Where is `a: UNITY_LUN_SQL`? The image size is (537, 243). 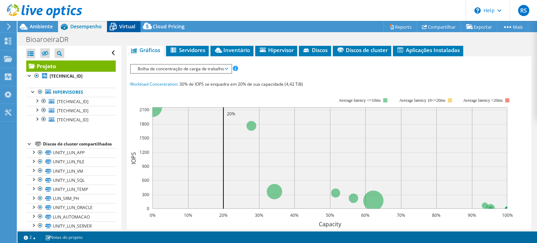 a: UNITY_LUN_SQL is located at coordinates (71, 180).